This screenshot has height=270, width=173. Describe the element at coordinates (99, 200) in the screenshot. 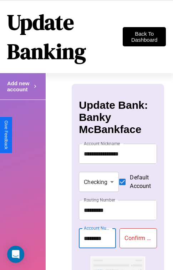

I see `label: Routing Number` at that location.